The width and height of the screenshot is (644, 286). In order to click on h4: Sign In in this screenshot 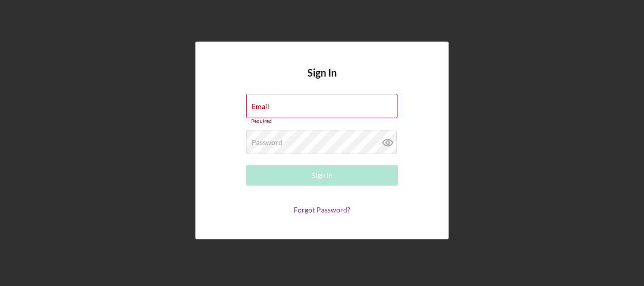, I will do `click(322, 80)`.